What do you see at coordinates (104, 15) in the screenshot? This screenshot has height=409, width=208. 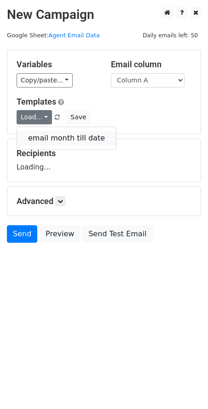 I see `h2: New Campaign` at bounding box center [104, 15].